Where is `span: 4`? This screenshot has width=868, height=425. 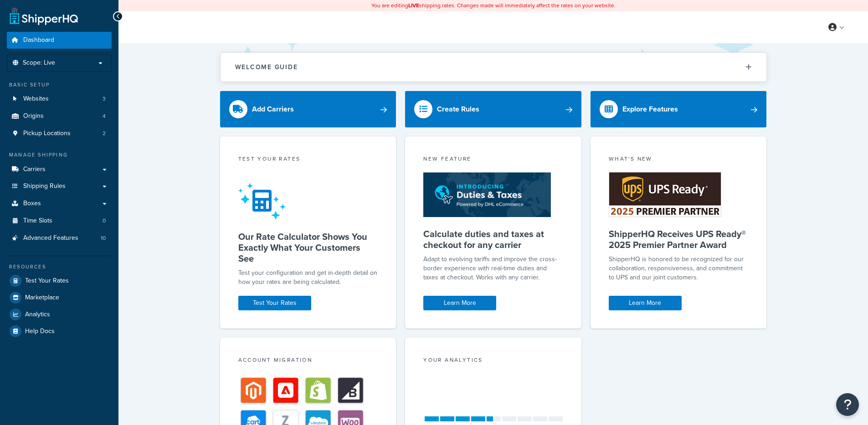 span: 4 is located at coordinates (104, 116).